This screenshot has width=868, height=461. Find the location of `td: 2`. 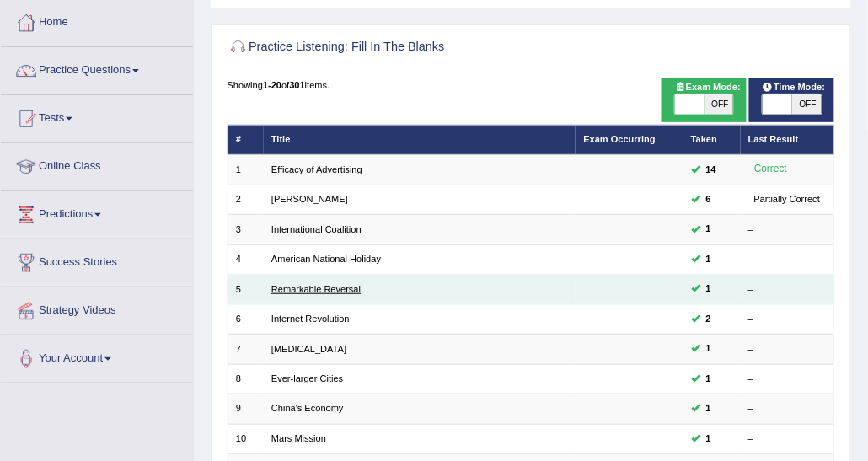

td: 2 is located at coordinates (245, 199).